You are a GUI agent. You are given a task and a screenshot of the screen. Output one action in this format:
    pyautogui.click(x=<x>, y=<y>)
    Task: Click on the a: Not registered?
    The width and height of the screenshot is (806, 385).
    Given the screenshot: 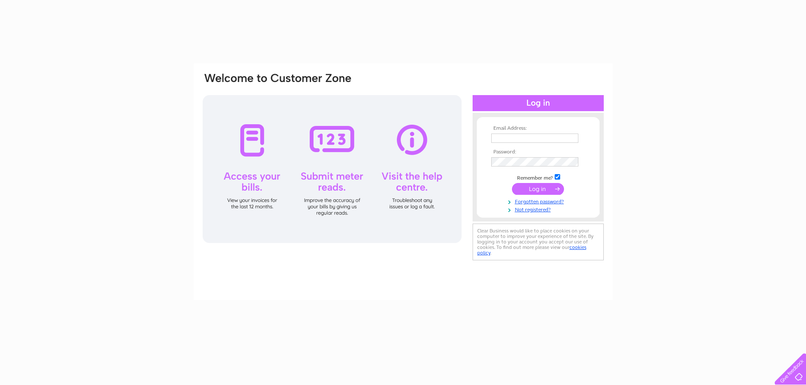 What is the action you would take?
    pyautogui.click(x=539, y=209)
    